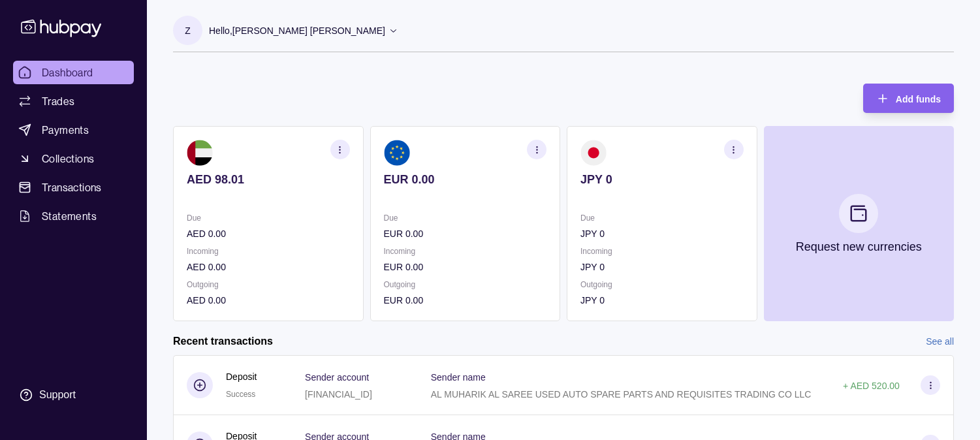  I want to click on p: AL MUHARIK AL SAREE USED AUTO SPARE PARTS AND REQUISITES TRADING CO LLC, so click(621, 395).